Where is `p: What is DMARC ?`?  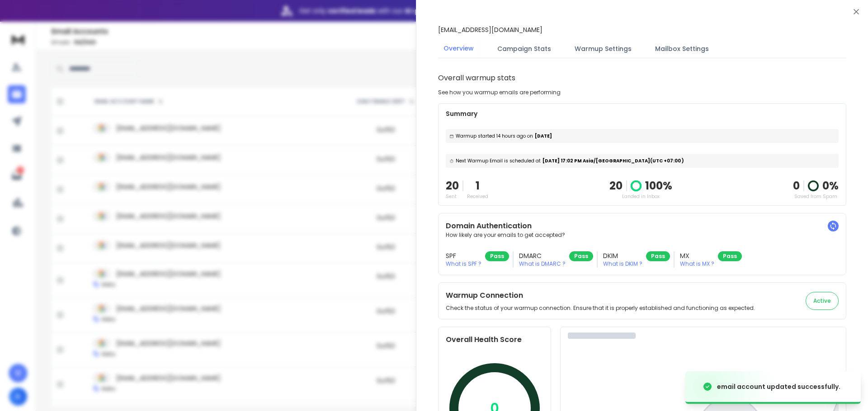
p: What is DMARC ? is located at coordinates (542, 264).